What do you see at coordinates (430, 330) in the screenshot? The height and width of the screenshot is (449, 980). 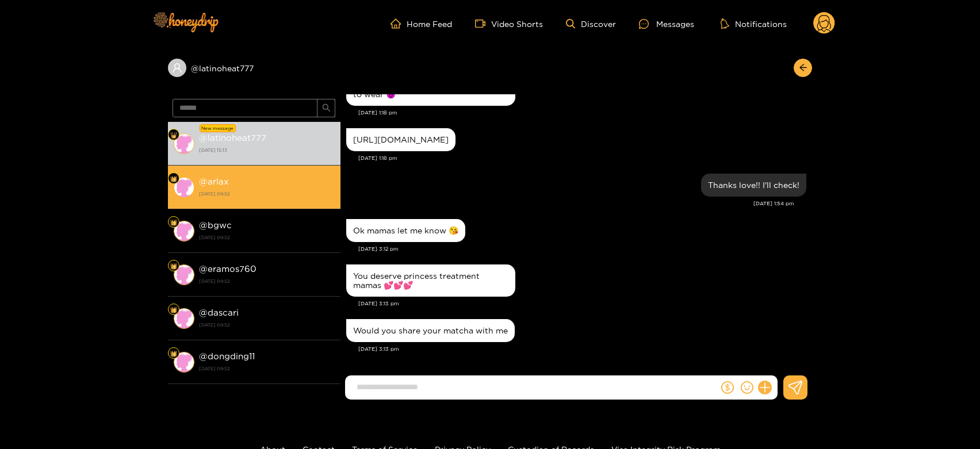 I see `div: Would you share your matcha with me` at bounding box center [430, 330].